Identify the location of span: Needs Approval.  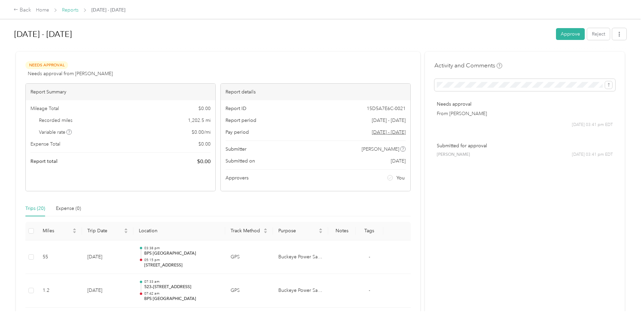
(47, 65).